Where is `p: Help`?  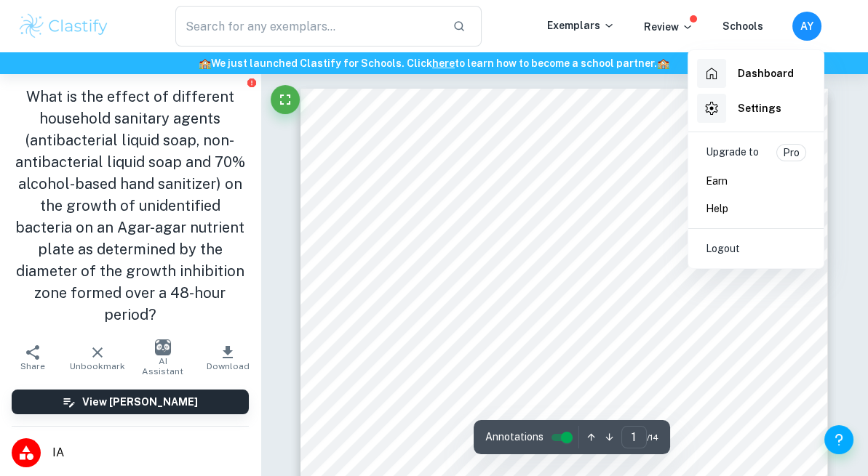
p: Help is located at coordinates (717, 209).